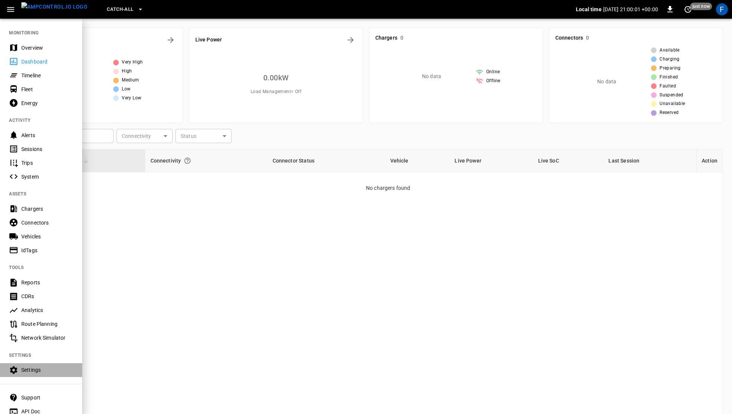 The image size is (732, 414). Describe the element at coordinates (47, 135) in the screenshot. I see `div: Alerts` at that location.